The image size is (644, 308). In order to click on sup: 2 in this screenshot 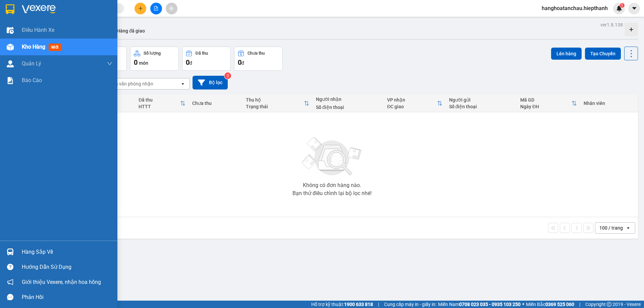, I will do `click(228, 76)`.